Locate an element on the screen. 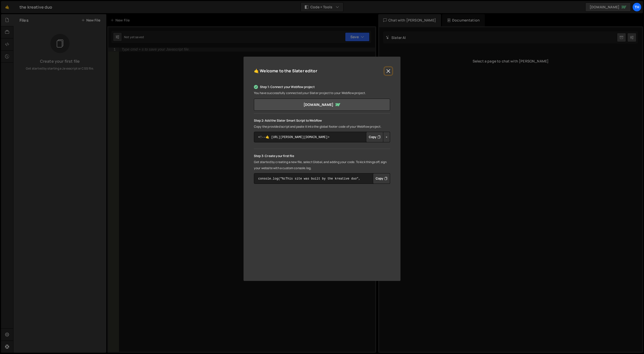 The image size is (644, 354). div: th is located at coordinates (636, 7).